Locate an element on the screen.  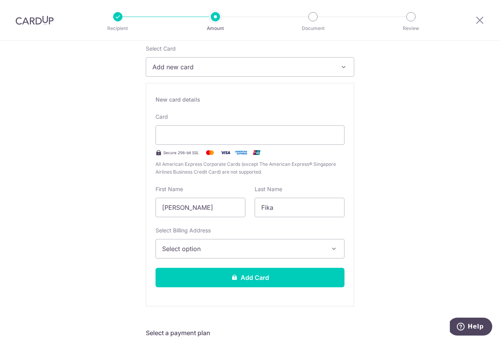
button: Select option is located at coordinates (250, 249).